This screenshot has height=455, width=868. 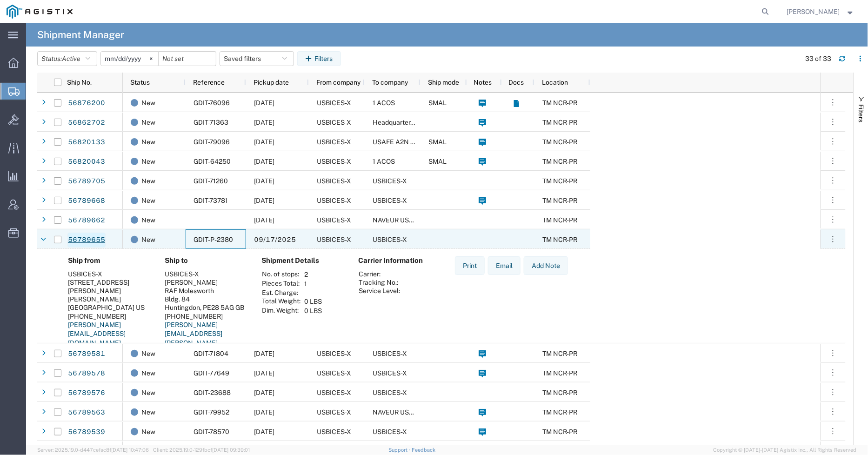 What do you see at coordinates (396, 260) in the screenshot?
I see `h4: Carrier Information` at bounding box center [396, 260].